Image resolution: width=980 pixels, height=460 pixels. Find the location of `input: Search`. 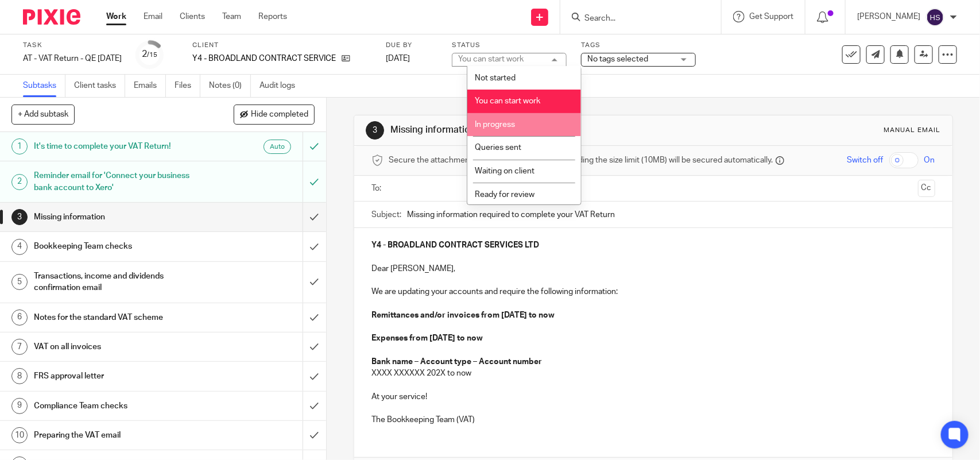

input: Search is located at coordinates (635, 19).